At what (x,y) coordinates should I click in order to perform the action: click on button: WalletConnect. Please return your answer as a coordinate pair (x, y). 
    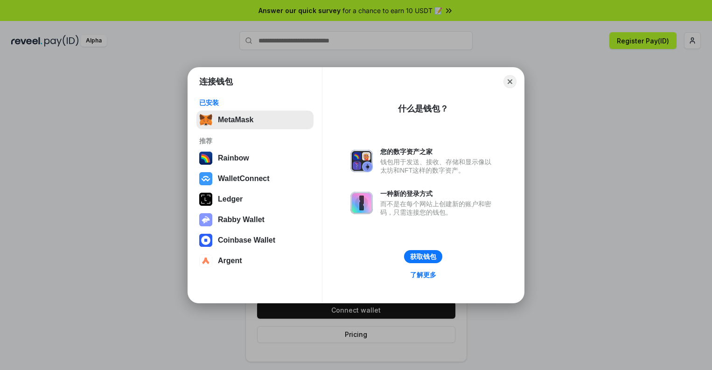
    Looking at the image, I should click on (255, 179).